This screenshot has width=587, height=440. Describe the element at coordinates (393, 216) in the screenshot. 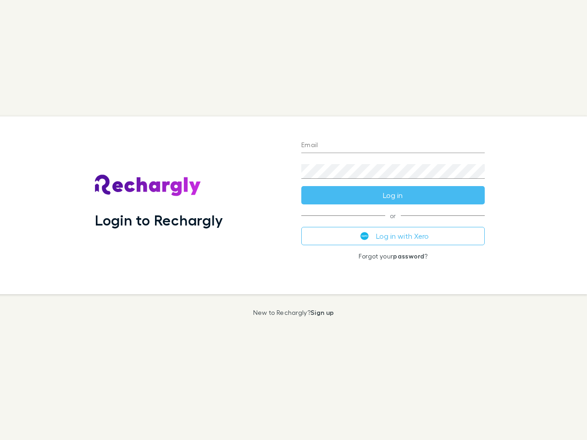

I see `span: or` at that location.